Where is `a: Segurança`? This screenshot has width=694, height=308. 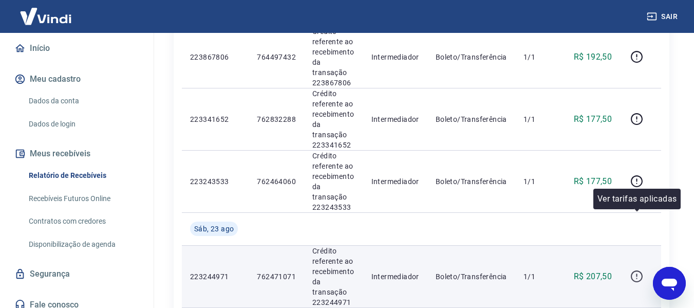 a: Segurança is located at coordinates (77, 274).